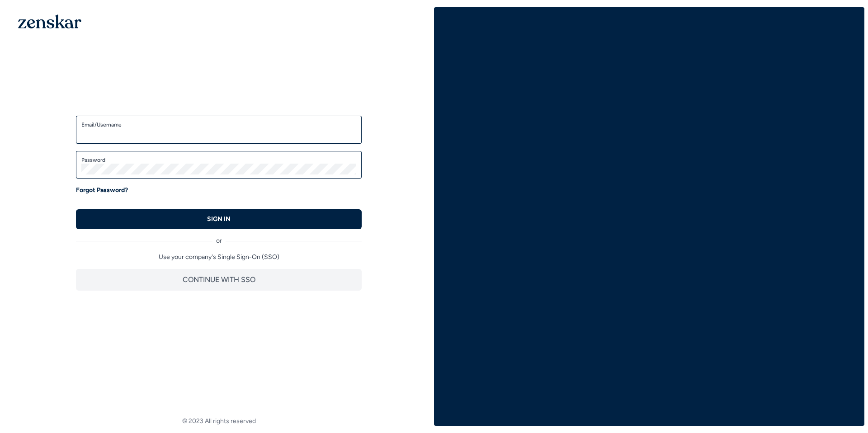 The image size is (868, 433). What do you see at coordinates (50, 21) in the screenshot?
I see `img: 1OGAJ2xQqyY4LXKgY66KYq0eOWRCkrZdAb3gUhuVAqdWPZE9SRJmCz+oDMSn4zDLXe31Ii730ItAGKgCKgCCgCikA4Av8PJUP...` at bounding box center [50, 21].